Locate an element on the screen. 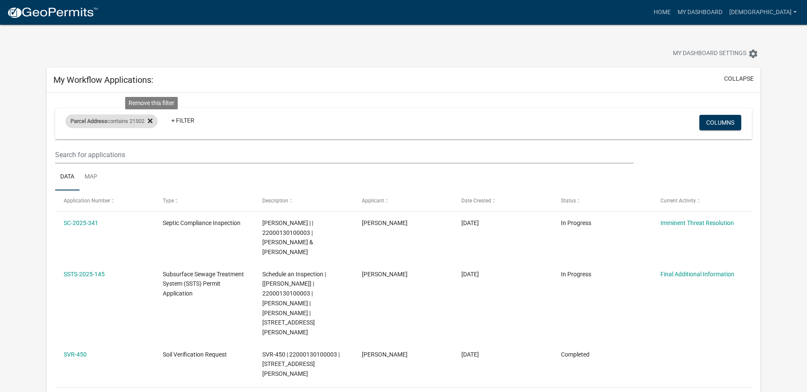 The image size is (807, 392). button: Columns is located at coordinates (720, 123).